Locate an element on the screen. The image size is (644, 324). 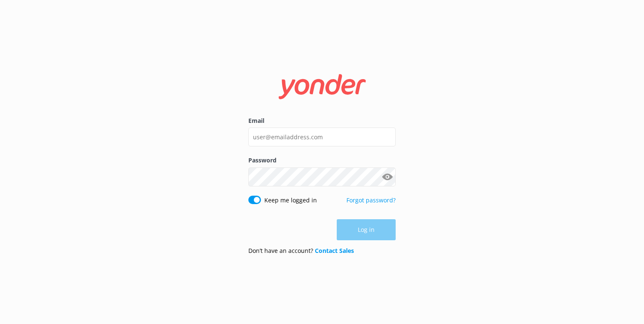
label: Keep me logged in is located at coordinates (291, 200).